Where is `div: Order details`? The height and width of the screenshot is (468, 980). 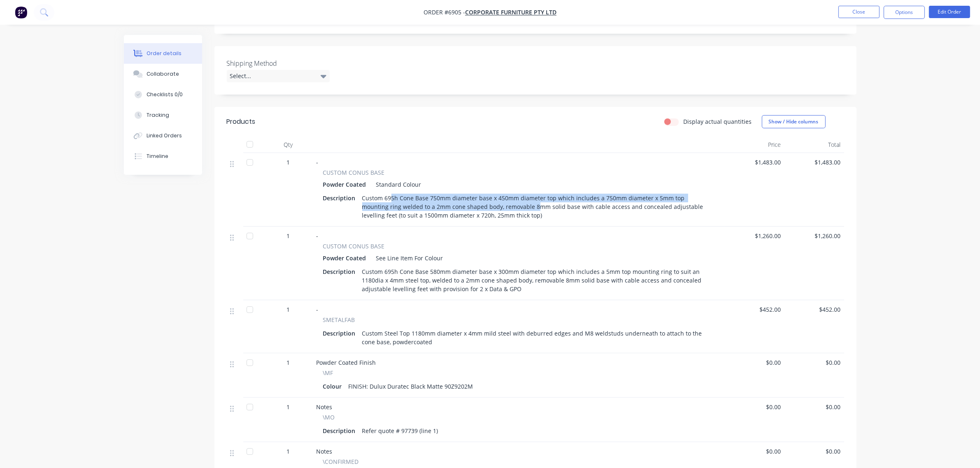 div: Order details is located at coordinates (164, 54).